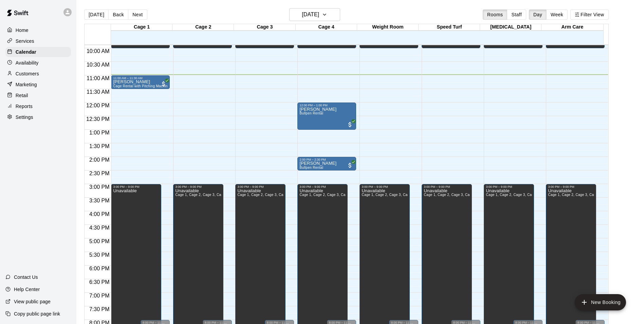  Describe the element at coordinates (99, 295) in the screenshot. I see `span: 7:00 PM` at that location.